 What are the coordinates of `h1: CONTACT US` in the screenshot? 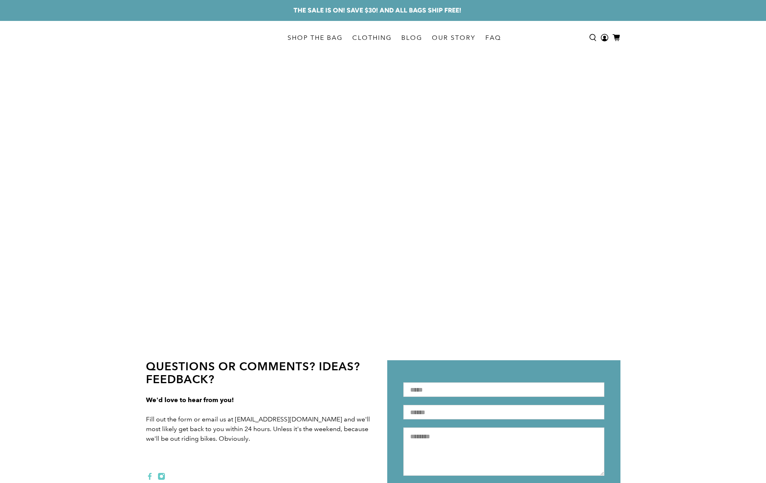 It's located at (383, 199).